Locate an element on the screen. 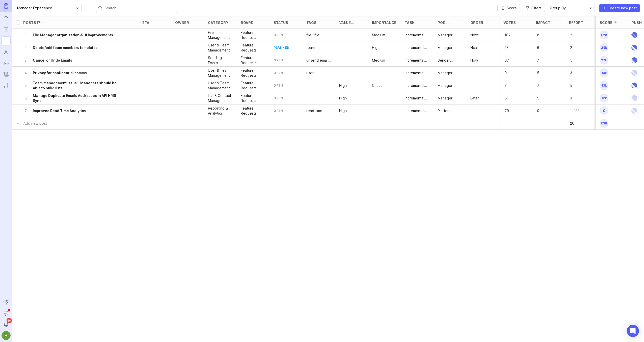  p: Reporting & Analytics is located at coordinates (220, 111).